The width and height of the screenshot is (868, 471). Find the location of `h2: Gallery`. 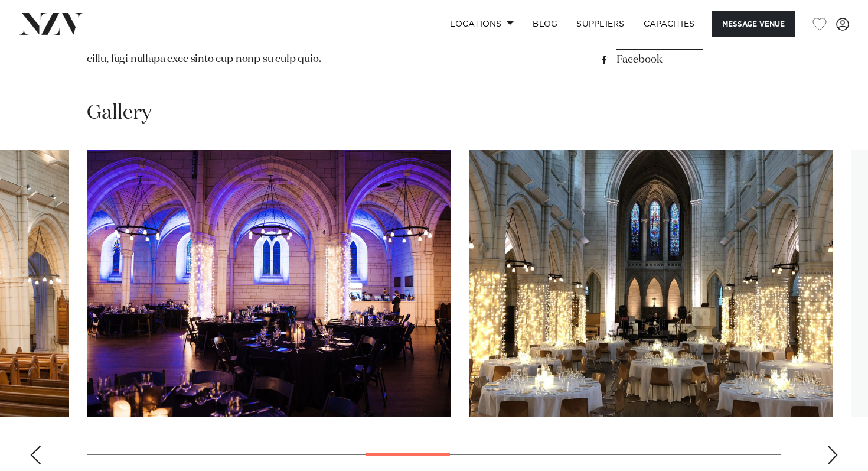

h2: Gallery is located at coordinates (119, 113).